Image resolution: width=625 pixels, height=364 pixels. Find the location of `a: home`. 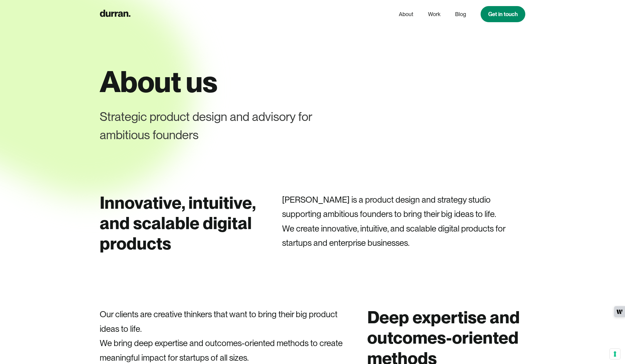

a: home is located at coordinates (115, 14).